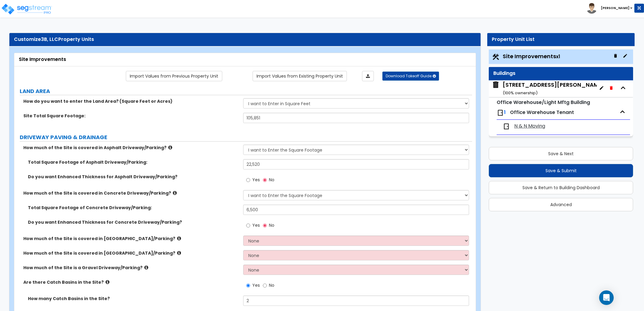 Image resolution: width=644 pixels, height=311 pixels. What do you see at coordinates (561, 74) in the screenshot?
I see `div: Buildings` at bounding box center [561, 74].